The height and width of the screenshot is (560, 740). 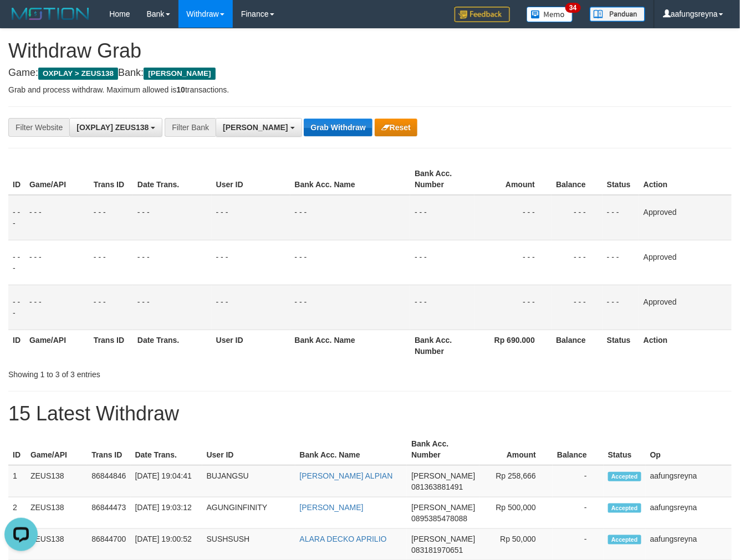 I want to click on th: Action, so click(x=685, y=179).